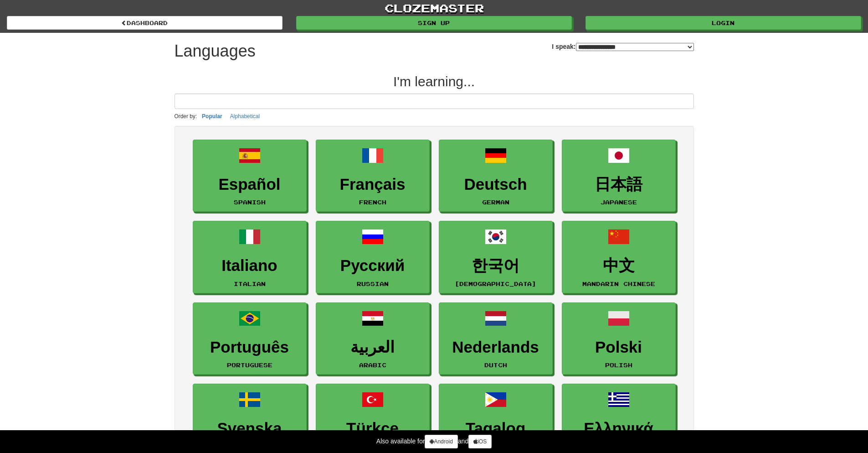 This screenshot has width=868, height=453. Describe the element at coordinates (619, 284) in the screenshot. I see `small: Mandarin Chinese` at that location.